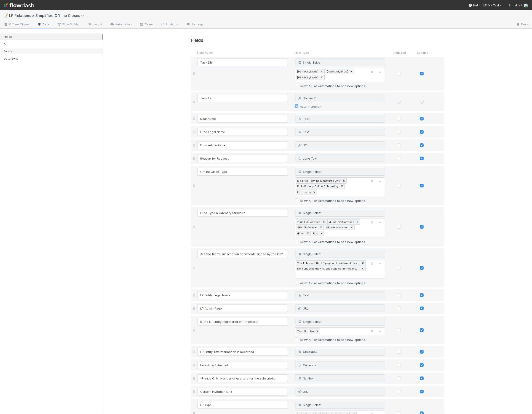 This screenshot has height=414, width=532. What do you see at coordinates (516, 5) in the screenshot?
I see `span: AngelList` at bounding box center [516, 5].